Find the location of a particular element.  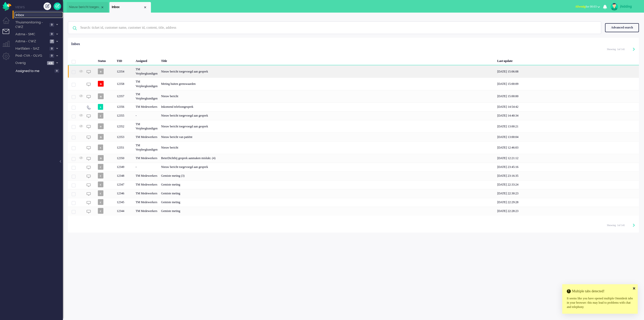

span: 7 is located at coordinates (52, 42).